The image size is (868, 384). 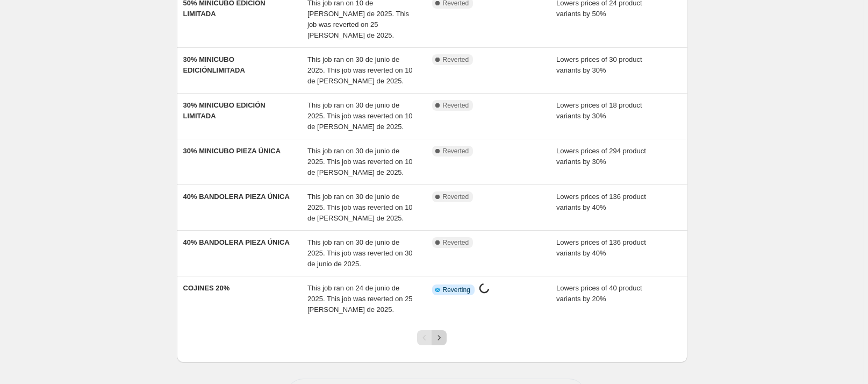 What do you see at coordinates (601, 156) in the screenshot?
I see `span: Lowers prices of 294 product variants by 30%` at bounding box center [601, 156].